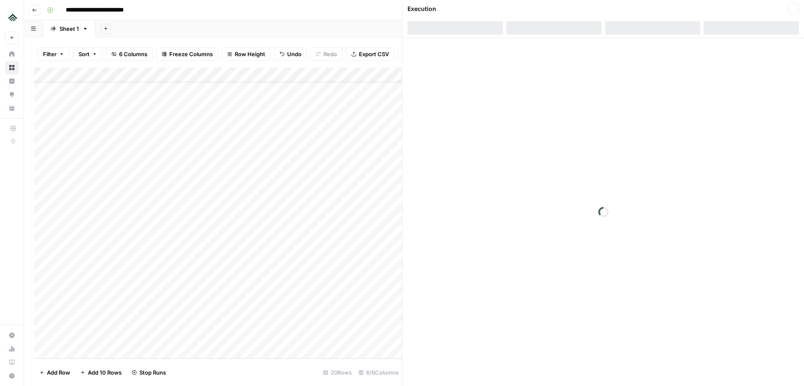 The width and height of the screenshot is (804, 386). Describe the element at coordinates (12, 349) in the screenshot. I see `a: Usage` at that location.